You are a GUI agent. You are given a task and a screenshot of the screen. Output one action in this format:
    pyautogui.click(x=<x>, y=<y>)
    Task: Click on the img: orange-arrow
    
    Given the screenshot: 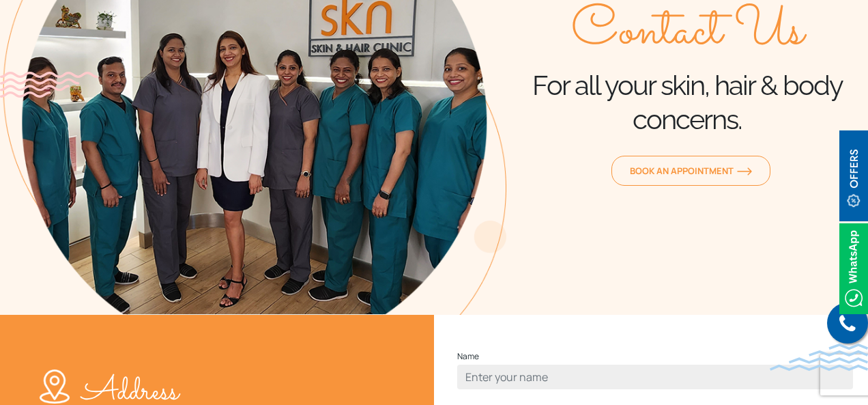 What is the action you would take?
    pyautogui.click(x=745, y=172)
    